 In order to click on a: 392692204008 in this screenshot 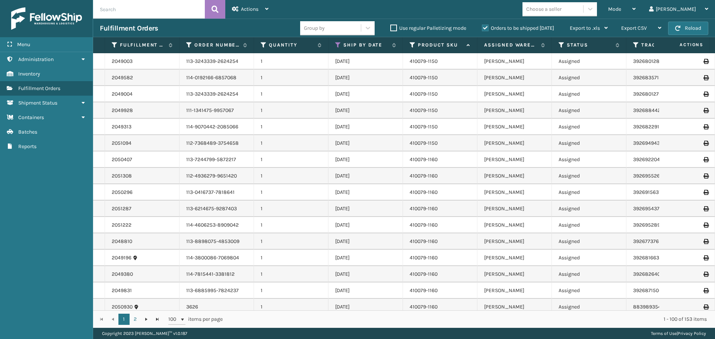, I will do `click(651, 159)`.